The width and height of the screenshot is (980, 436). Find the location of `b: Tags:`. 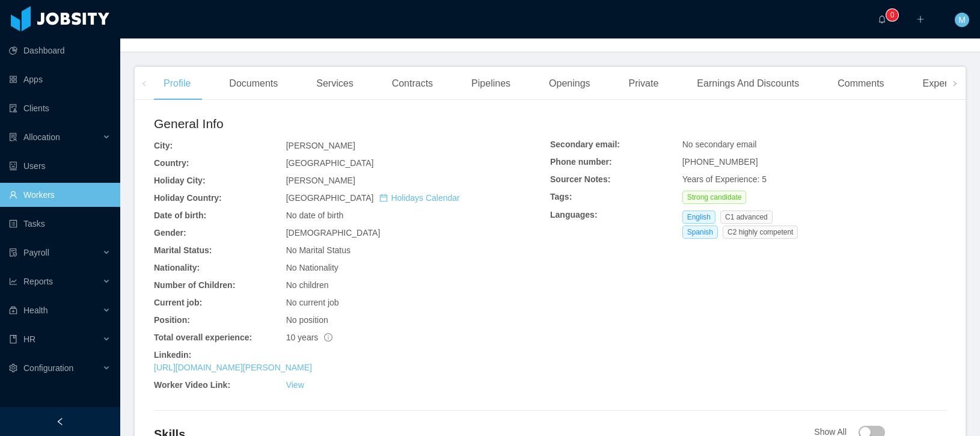

b: Tags: is located at coordinates (561, 197).